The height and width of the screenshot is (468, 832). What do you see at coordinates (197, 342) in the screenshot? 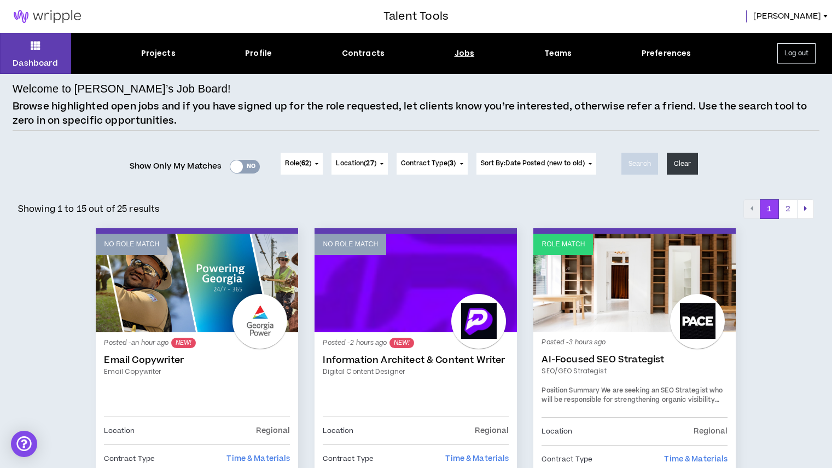
I see `p: Posted - an hour ago` at bounding box center [197, 342].